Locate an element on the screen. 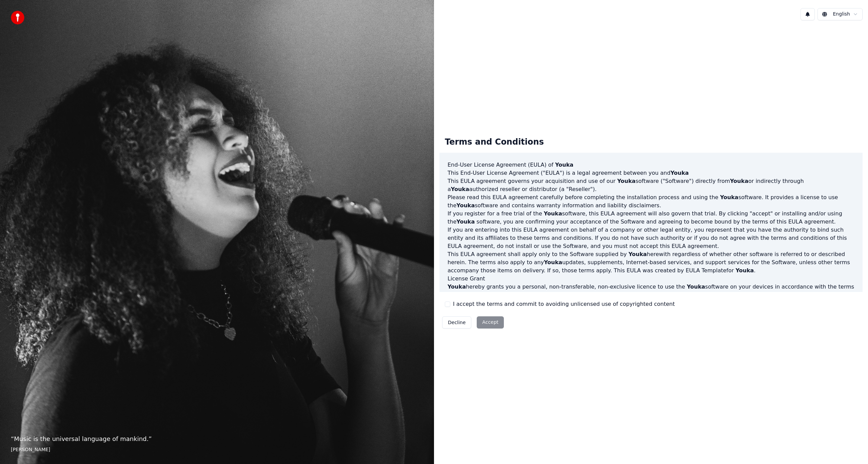  p: “ Music is the universal language of mankind. ” is located at coordinates (217, 439).